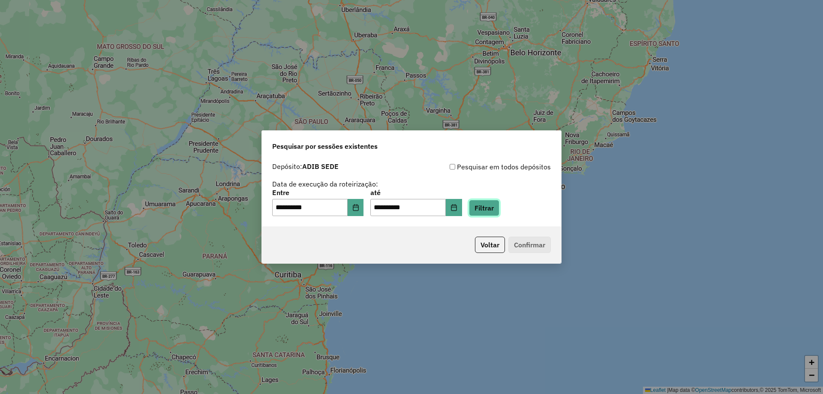 This screenshot has height=394, width=823. Describe the element at coordinates (320, 166) in the screenshot. I see `strong: ADIB SEDE` at that location.